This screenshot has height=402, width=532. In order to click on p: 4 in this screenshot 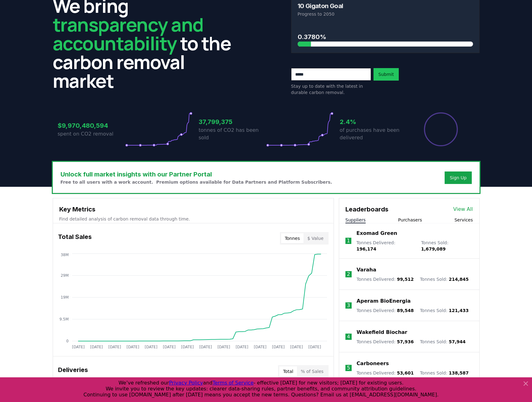, I will do `click(349, 337)`.